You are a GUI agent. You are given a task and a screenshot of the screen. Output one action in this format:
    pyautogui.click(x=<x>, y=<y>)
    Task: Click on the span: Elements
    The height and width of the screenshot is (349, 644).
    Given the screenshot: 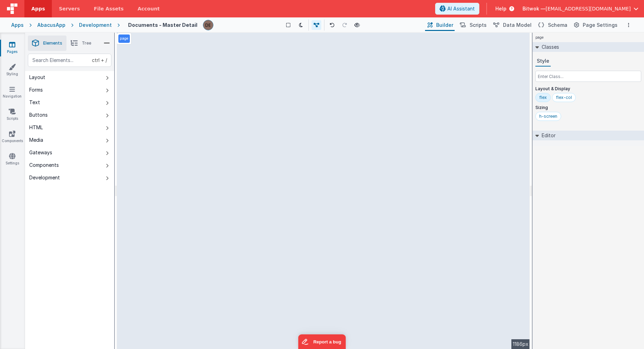 What is the action you would take?
    pyautogui.click(x=53, y=43)
    